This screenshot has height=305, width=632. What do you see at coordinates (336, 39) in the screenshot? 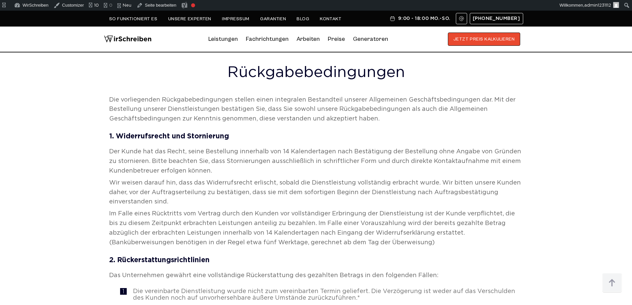
I see `a: Preise` at bounding box center [336, 39].